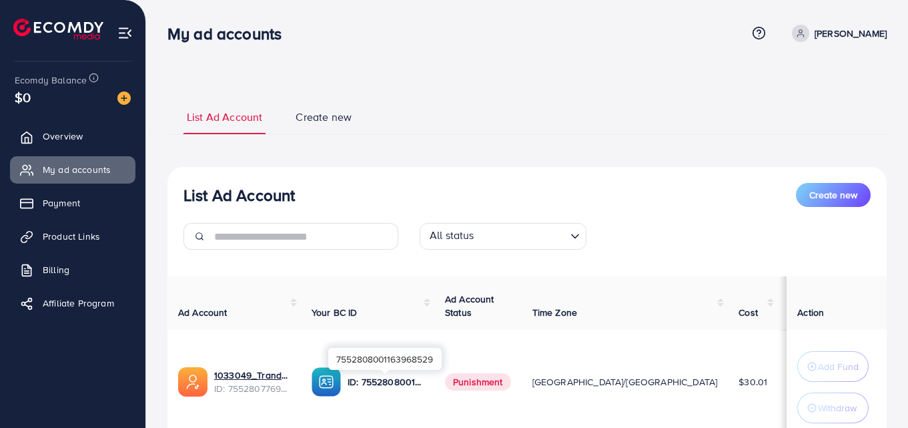 The width and height of the screenshot is (908, 428). I want to click on a: Affiliate Program, so click(73, 303).